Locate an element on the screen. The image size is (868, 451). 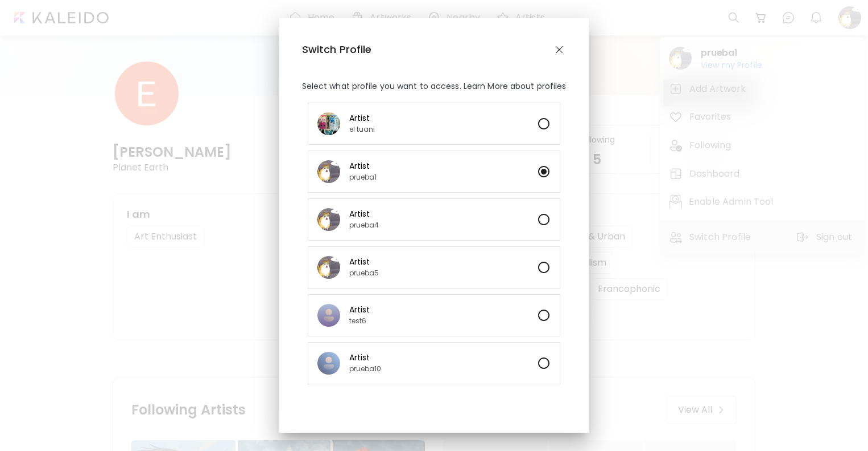
h5: prueba5 is located at coordinates (364, 272).